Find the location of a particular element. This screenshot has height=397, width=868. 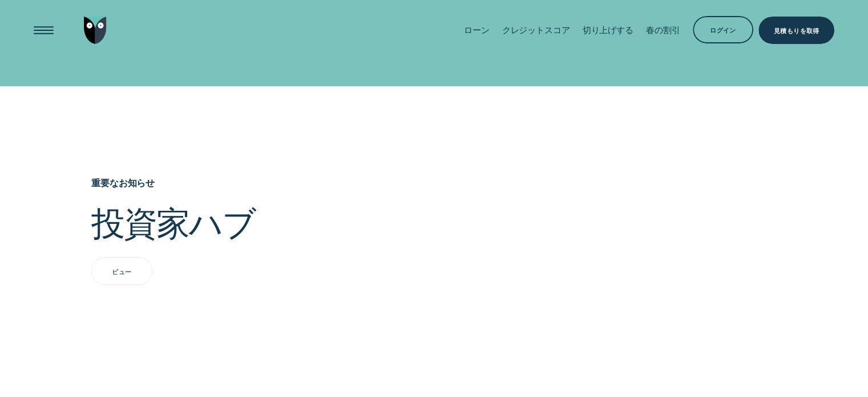

a: 見積もりを取得 is located at coordinates (796, 30).